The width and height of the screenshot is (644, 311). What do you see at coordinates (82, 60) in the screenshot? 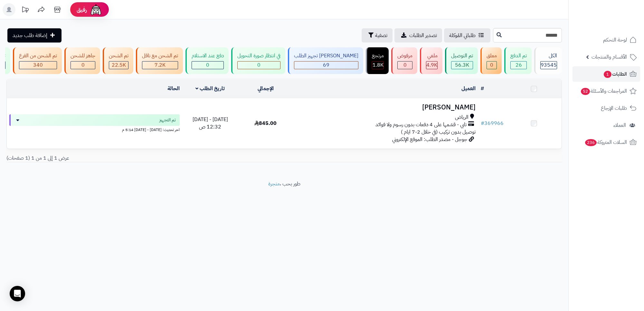
I see `a: جاهز للشحن 0` at bounding box center [82, 60].